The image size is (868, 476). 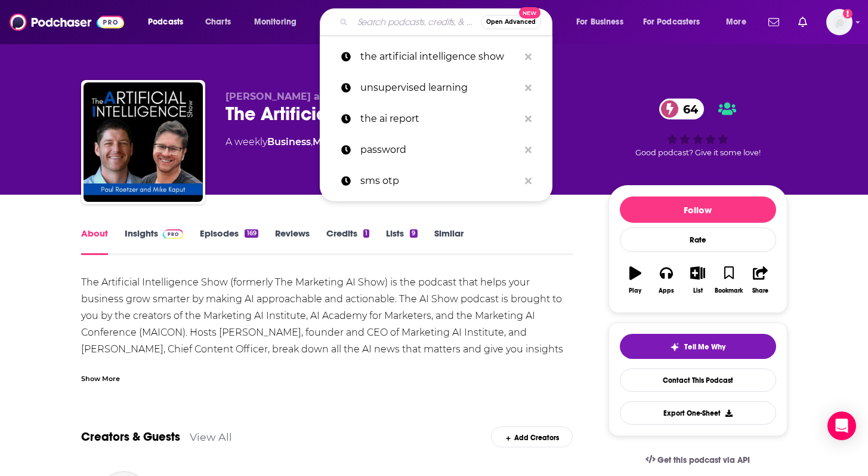 I want to click on a: the artificial intelligence show, so click(x=436, y=57).